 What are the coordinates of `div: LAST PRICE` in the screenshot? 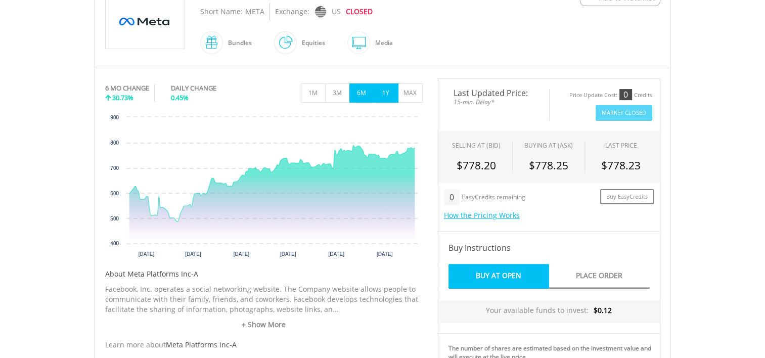 It's located at (621, 145).